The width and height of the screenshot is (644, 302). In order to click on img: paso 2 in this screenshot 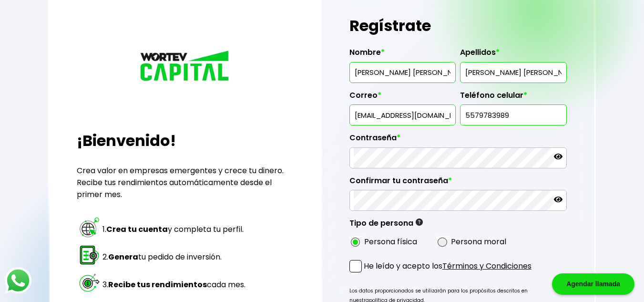, I will do `click(89, 255)`.